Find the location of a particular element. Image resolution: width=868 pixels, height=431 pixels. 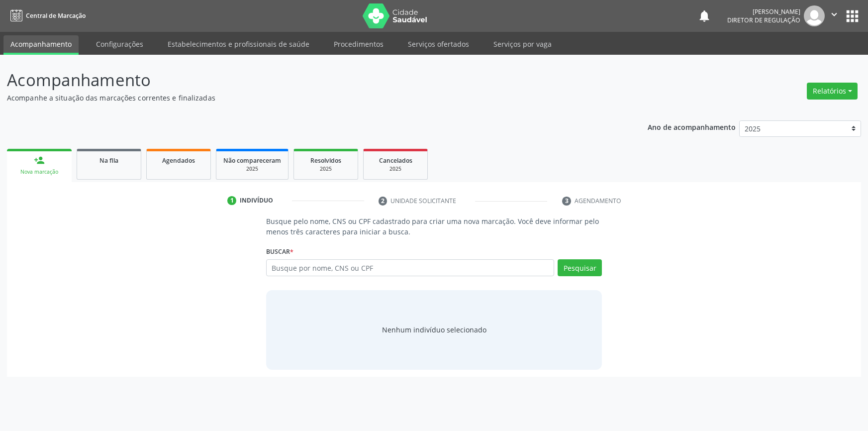

button: notifications is located at coordinates (704, 16).